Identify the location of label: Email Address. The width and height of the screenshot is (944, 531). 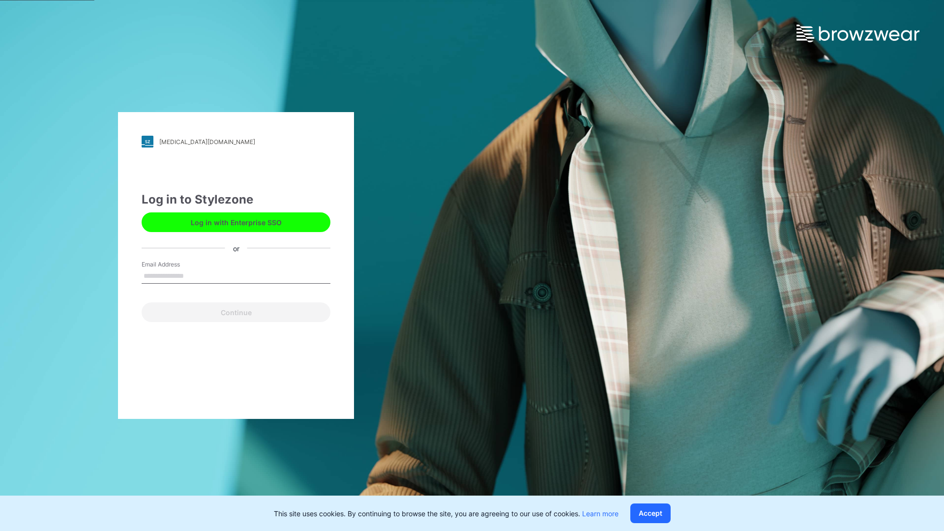
(176, 265).